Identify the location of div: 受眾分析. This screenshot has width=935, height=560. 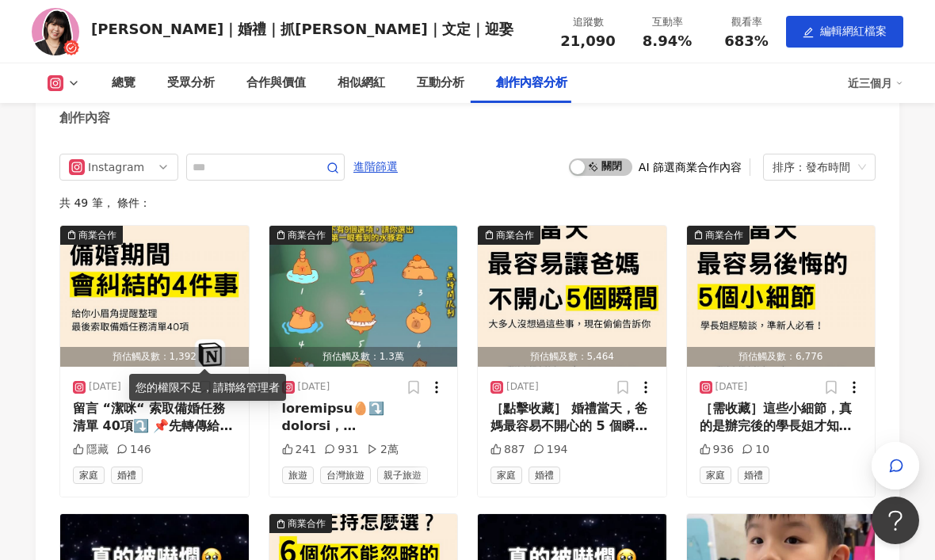
(191, 83).